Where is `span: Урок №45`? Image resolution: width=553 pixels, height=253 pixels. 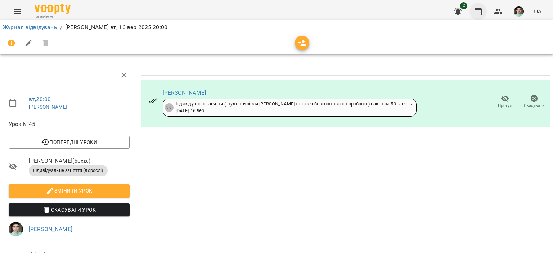
span: Урок №45 is located at coordinates (69, 124).